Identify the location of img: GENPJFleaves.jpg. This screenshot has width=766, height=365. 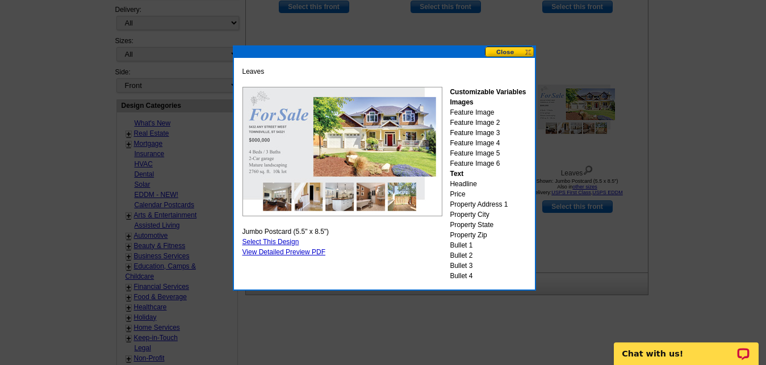
(342, 152).